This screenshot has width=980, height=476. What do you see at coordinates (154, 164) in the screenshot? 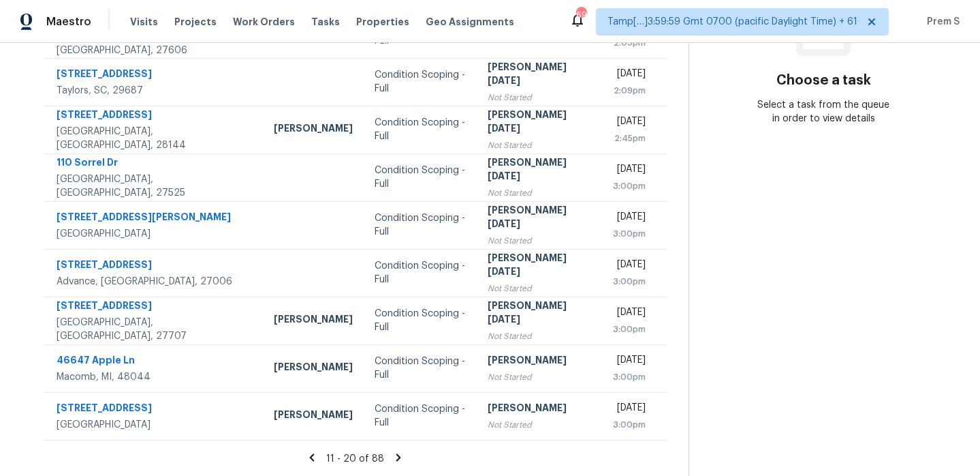
I see `div: 110 Sorrel Dr` at bounding box center [154, 164].